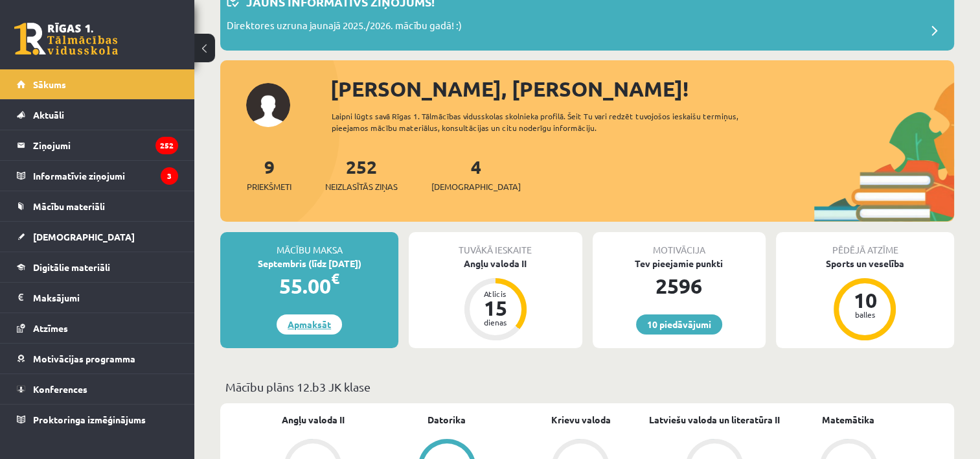  Describe the element at coordinates (309, 324) in the screenshot. I see `a: Apmaksāt` at that location.